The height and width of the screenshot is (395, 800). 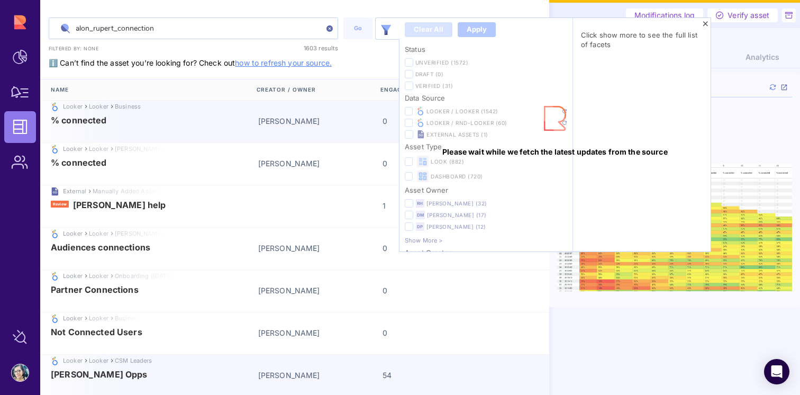 What do you see at coordinates (190, 55) in the screenshot?
I see `span: ℹ️ Can’t find the asset you’re looking for? Check out` at bounding box center [190, 55].